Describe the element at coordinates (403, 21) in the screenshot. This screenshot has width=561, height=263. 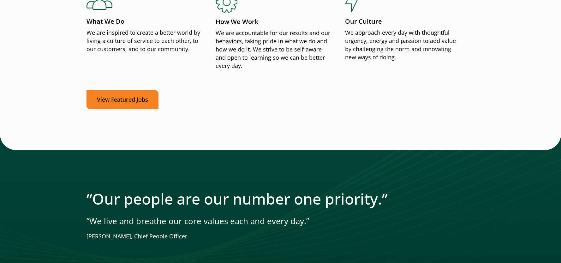
I see `p: Our Culture` at that location.